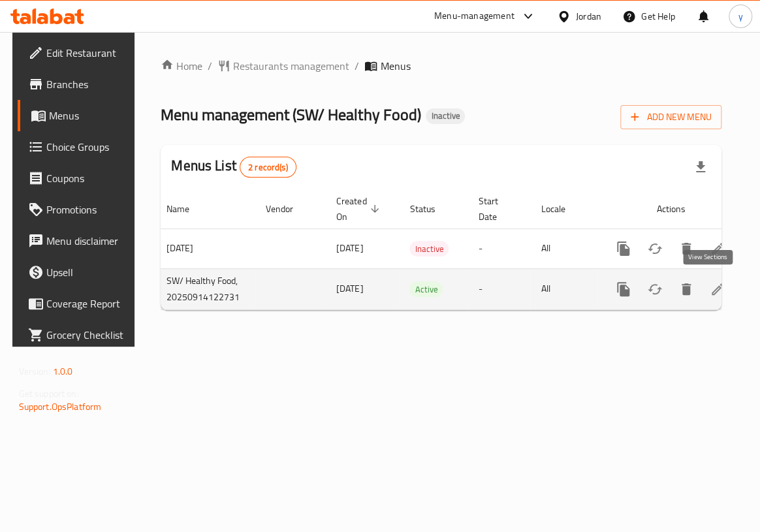  What do you see at coordinates (283, 66) in the screenshot?
I see `a: Restaurants management` at bounding box center [283, 66].